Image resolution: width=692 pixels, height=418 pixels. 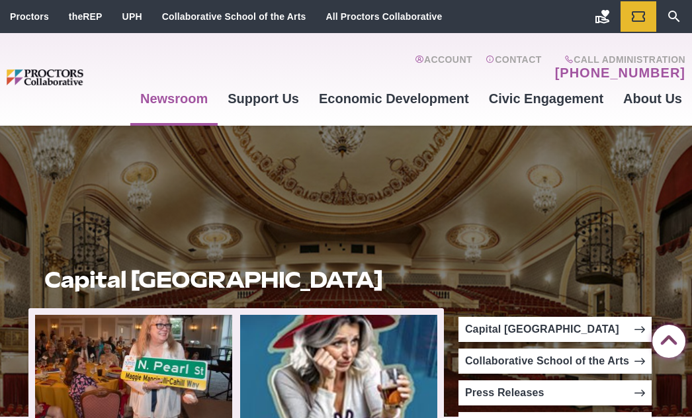 What do you see at coordinates (263, 99) in the screenshot?
I see `a: Support Us` at bounding box center [263, 99].